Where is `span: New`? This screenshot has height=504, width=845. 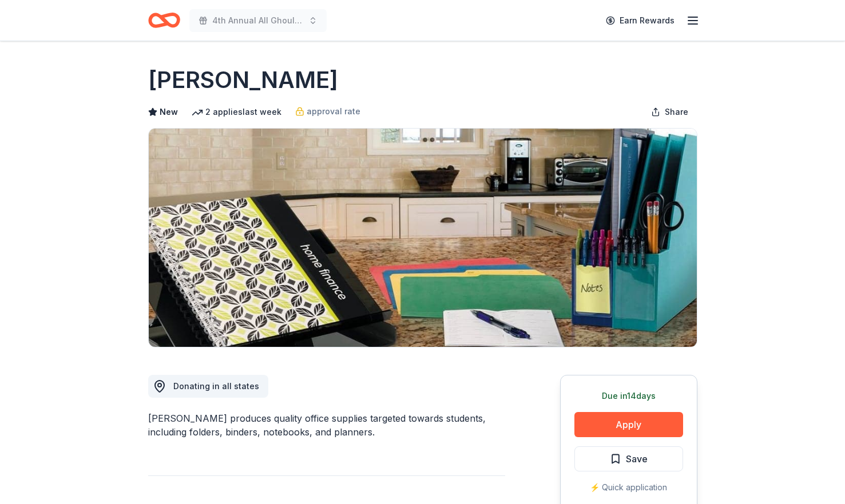
span: New is located at coordinates (169, 112).